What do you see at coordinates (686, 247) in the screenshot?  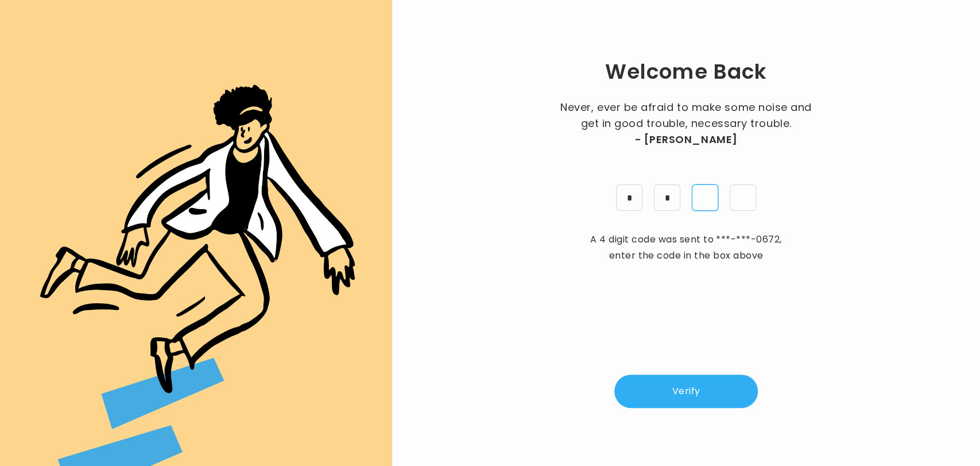 I see `p: A 4 digit code was sent to , enter the code in the box above` at bounding box center [686, 247].